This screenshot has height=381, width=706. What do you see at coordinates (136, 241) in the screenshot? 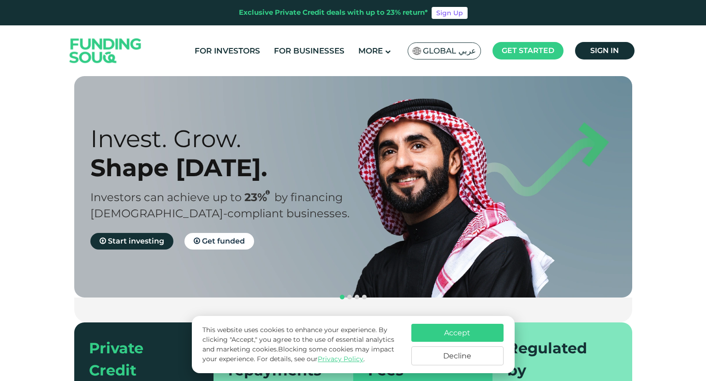
I see `span: Start investing` at bounding box center [136, 241].